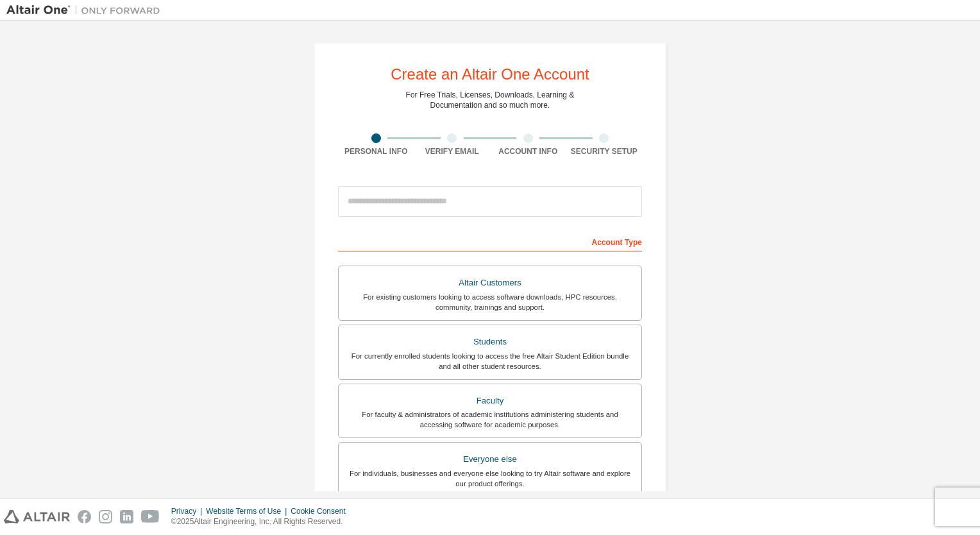 Image resolution: width=980 pixels, height=535 pixels. I want to click on div: For currently enrolled students looking to access the free Altair Student Edition bundle and all ..., so click(490, 361).